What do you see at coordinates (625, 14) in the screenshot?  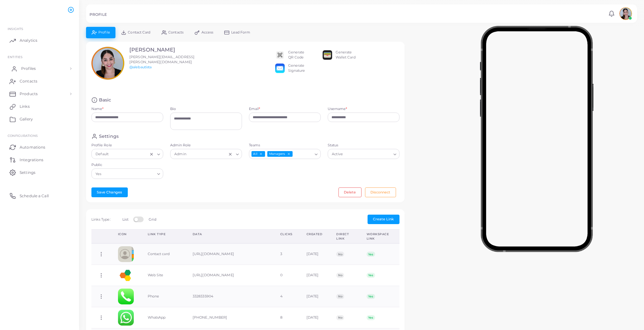 I see `a: avatar` at bounding box center [625, 14].